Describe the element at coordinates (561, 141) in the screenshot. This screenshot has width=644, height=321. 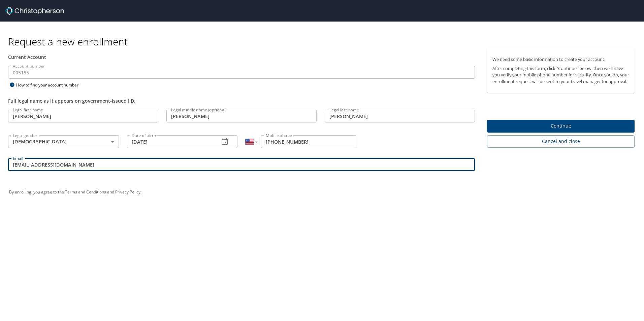
I see `button: Cancel and close` at that location.